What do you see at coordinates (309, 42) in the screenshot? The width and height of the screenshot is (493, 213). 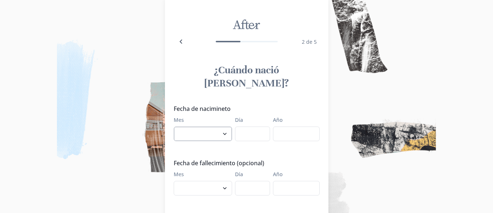 I see `span: 2 de 5` at bounding box center [309, 42].